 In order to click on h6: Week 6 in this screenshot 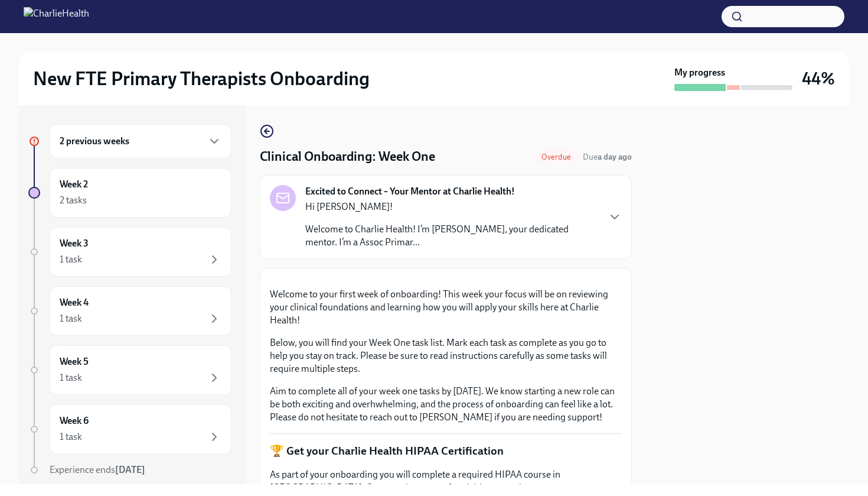, I will do `click(74, 421)`.